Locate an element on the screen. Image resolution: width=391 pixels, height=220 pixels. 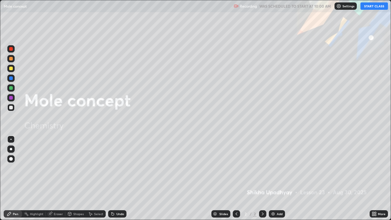
div: Shapes is located at coordinates (79, 214).